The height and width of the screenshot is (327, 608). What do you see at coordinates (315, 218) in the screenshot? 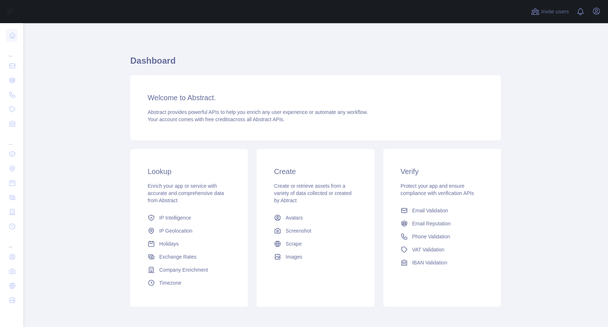
I see `a: Avatars` at bounding box center [315, 218].